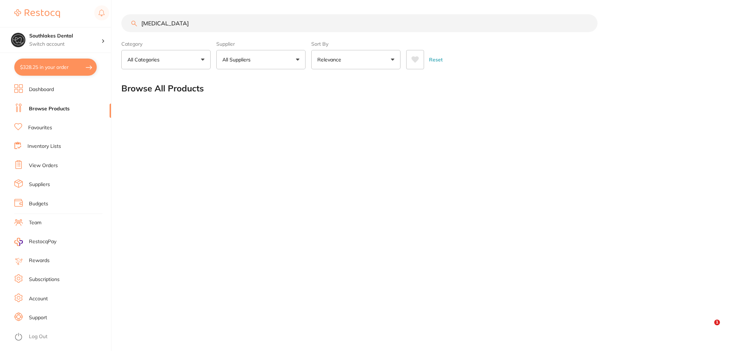 Image resolution: width=731 pixels, height=351 pixels. I want to click on span: RestocqPay, so click(42, 242).